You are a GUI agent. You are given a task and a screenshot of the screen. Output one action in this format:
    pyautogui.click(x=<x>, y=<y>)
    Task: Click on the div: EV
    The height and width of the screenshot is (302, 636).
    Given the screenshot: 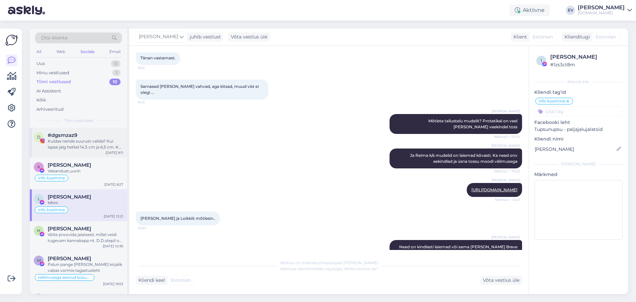 What is the action you would take?
    pyautogui.click(x=570, y=10)
    